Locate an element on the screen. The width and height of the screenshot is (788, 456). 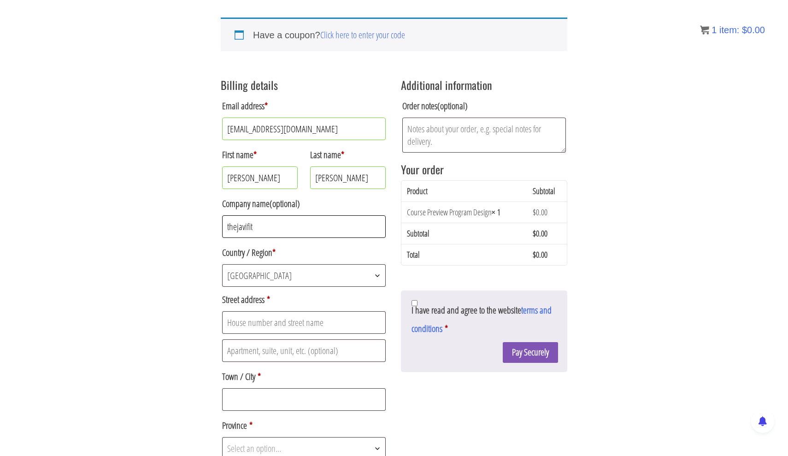
th: Product is located at coordinates (464, 191).